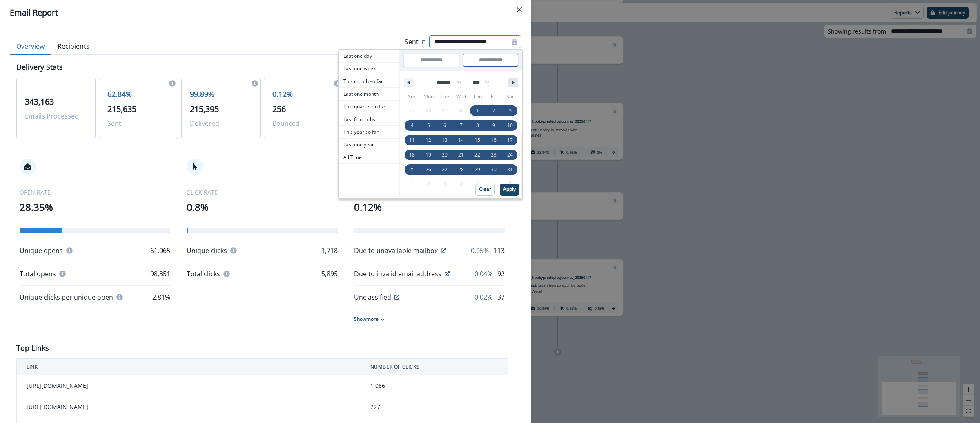 Image resolution: width=980 pixels, height=423 pixels. I want to click on span: This year so far, so click(369, 132).